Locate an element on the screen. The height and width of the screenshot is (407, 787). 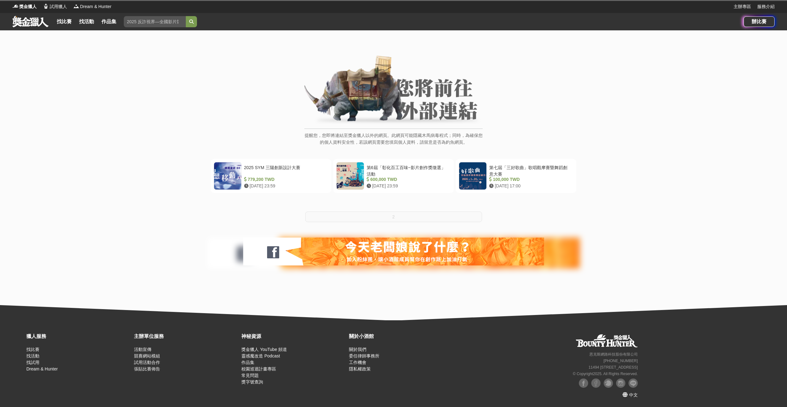
a: 主辦專區 is located at coordinates (742, 7).